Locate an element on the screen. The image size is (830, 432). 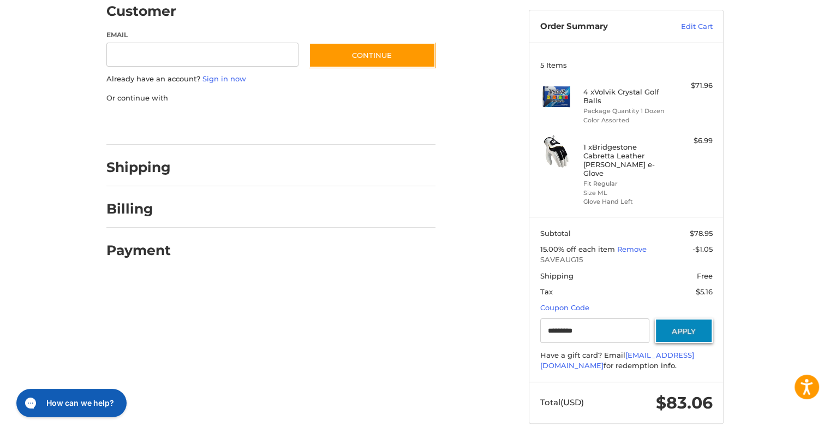
p: Already have an account? is located at coordinates (271, 79).